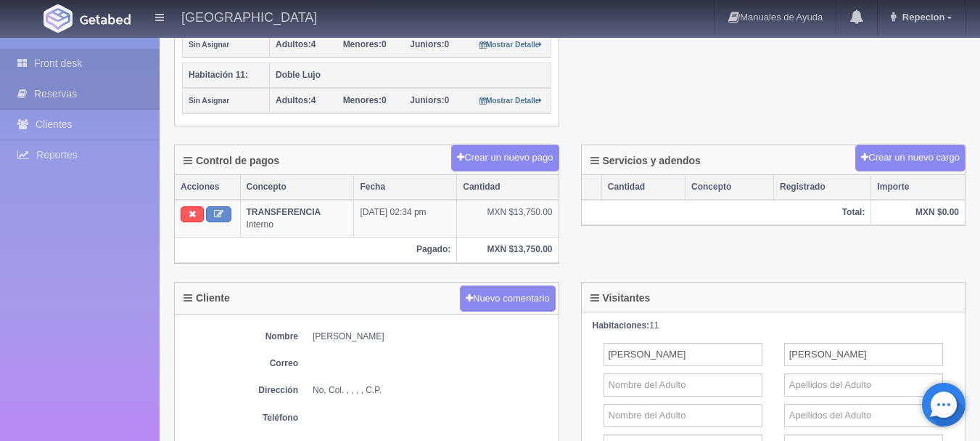 Image resolution: width=980 pixels, height=441 pixels. I want to click on button: Crear un nuevo pago, so click(505, 157).